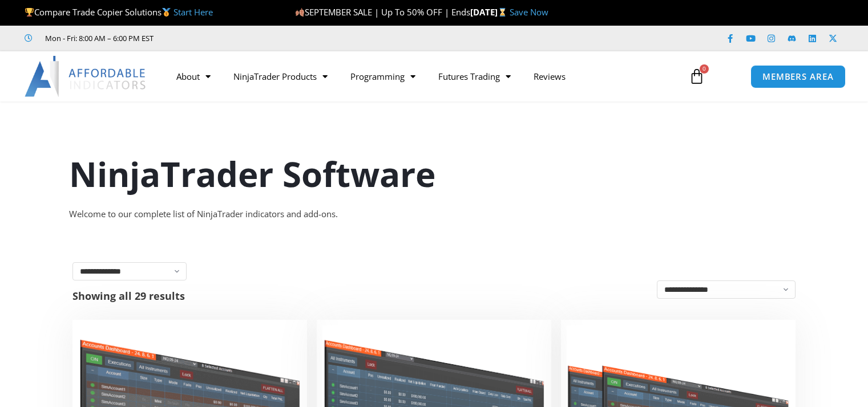 The width and height of the screenshot is (868, 407). Describe the element at coordinates (797, 77) in the screenshot. I see `span: MEMBERS AREA` at that location.